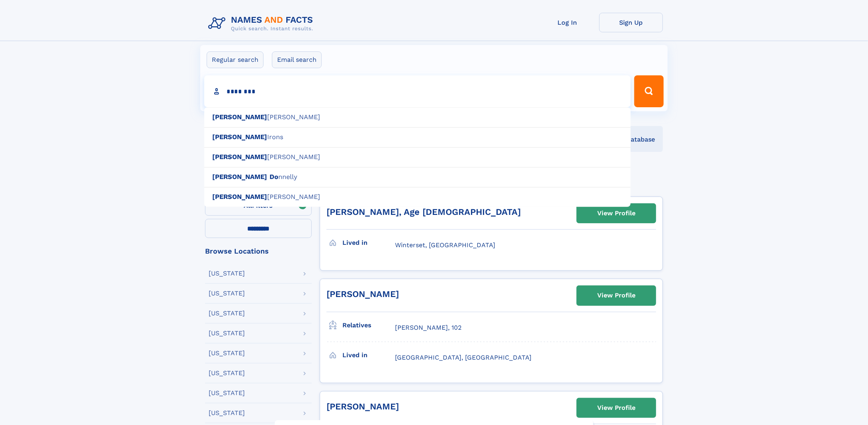  What do you see at coordinates (274, 176) in the screenshot?
I see `b: Do` at bounding box center [274, 176].